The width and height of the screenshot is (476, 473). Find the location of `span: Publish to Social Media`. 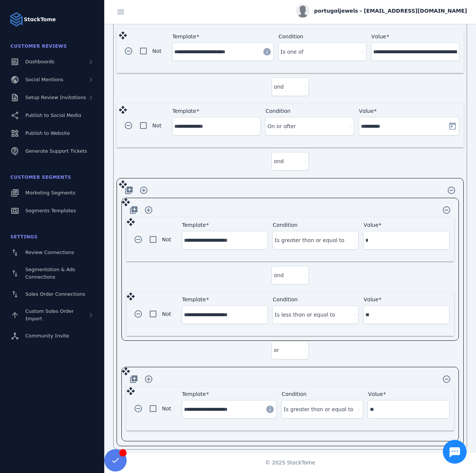

span: Publish to Social Media is located at coordinates (53, 115).